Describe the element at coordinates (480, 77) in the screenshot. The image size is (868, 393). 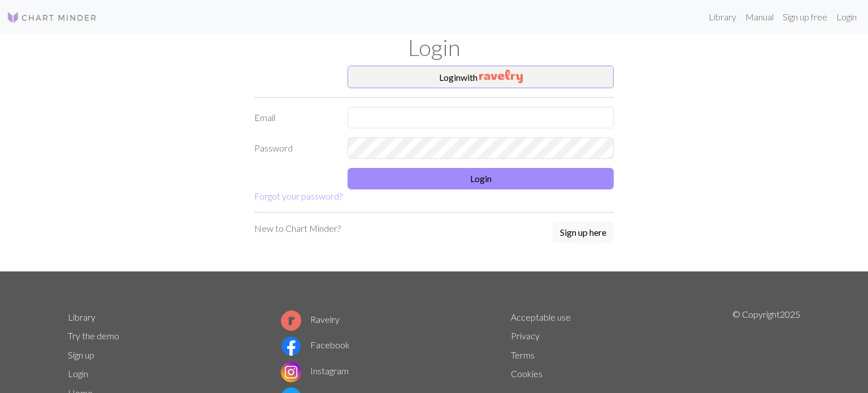
I see `button: Loginwith` at that location.